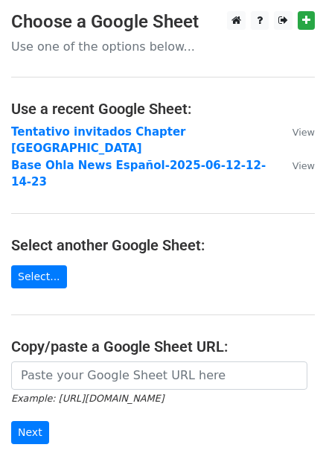 The image size is (326, 465). What do you see at coordinates (163, 245) in the screenshot?
I see `h4: Select another Google Sheet:` at bounding box center [163, 245].